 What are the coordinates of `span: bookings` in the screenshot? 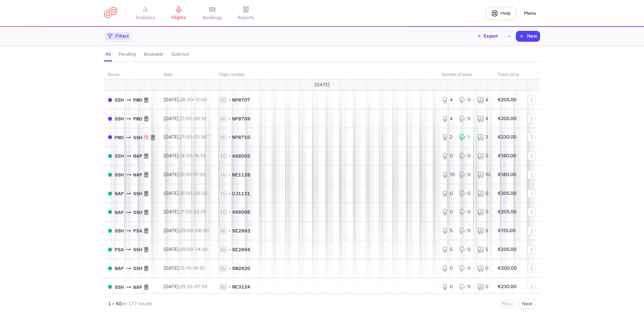 It's located at (212, 18).